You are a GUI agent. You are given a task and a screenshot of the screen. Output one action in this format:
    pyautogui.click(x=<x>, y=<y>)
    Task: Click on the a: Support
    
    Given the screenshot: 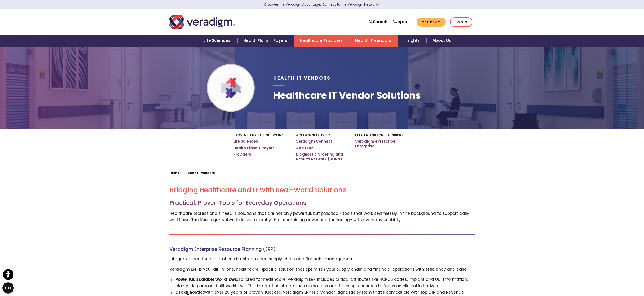 What is the action you would take?
    pyautogui.click(x=401, y=22)
    